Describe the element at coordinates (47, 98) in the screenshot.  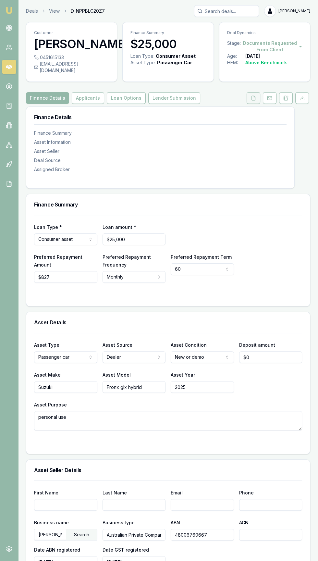
I see `button: Finance Details` at that location.